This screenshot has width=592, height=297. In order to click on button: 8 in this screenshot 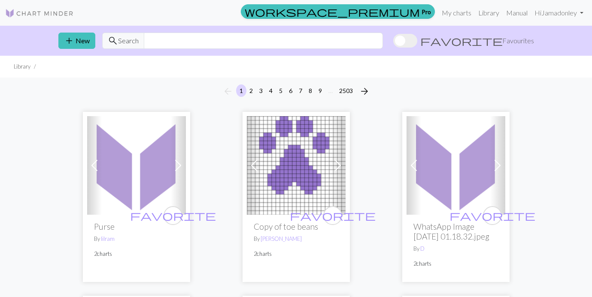, I will do `click(310, 91)`.